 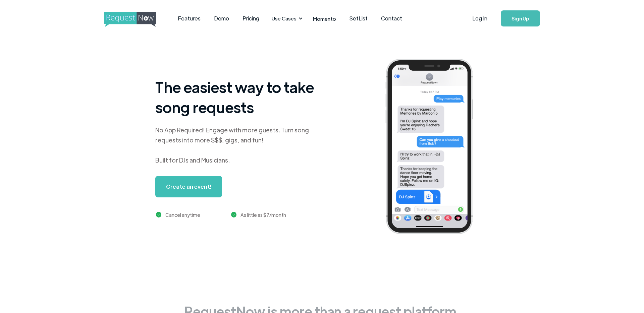 What do you see at coordinates (222, 19) in the screenshot?
I see `a: Demo` at bounding box center [222, 19].